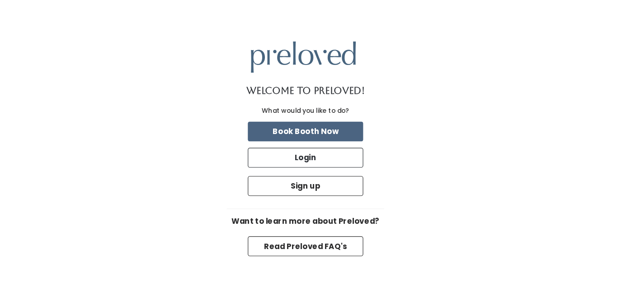  I want to click on div: What would you like to do?, so click(320, 112).